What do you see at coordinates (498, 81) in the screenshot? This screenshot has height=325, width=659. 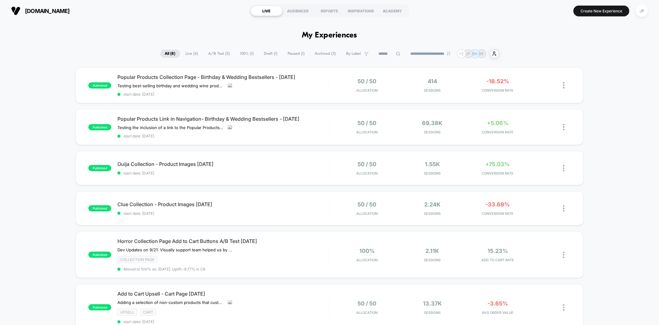 I see `span: -18.52%` at bounding box center [498, 81].